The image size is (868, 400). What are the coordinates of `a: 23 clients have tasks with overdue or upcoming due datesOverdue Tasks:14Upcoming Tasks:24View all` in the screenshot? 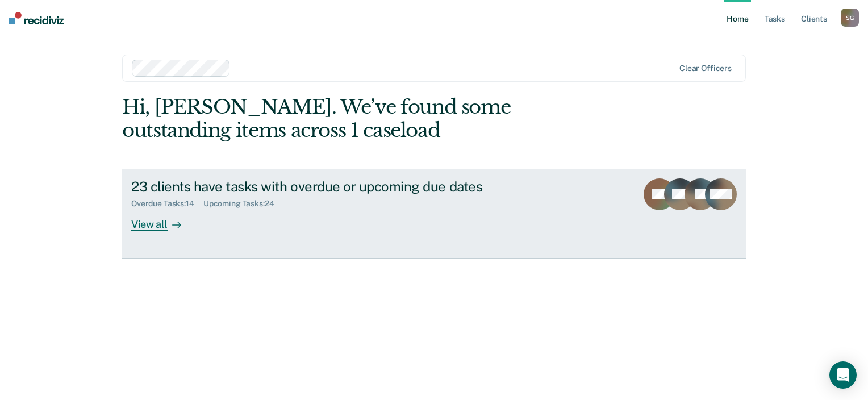 It's located at (434, 214).